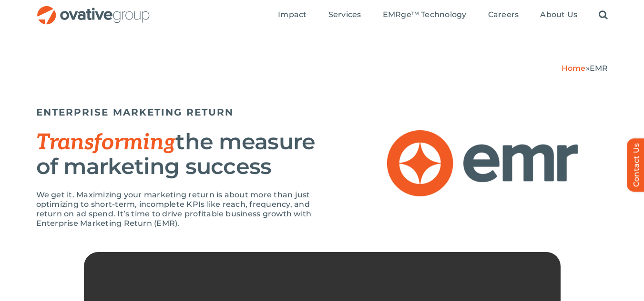 The height and width of the screenshot is (301, 644). What do you see at coordinates (482, 164) in the screenshot?
I see `img: EMR – Logo` at bounding box center [482, 164].